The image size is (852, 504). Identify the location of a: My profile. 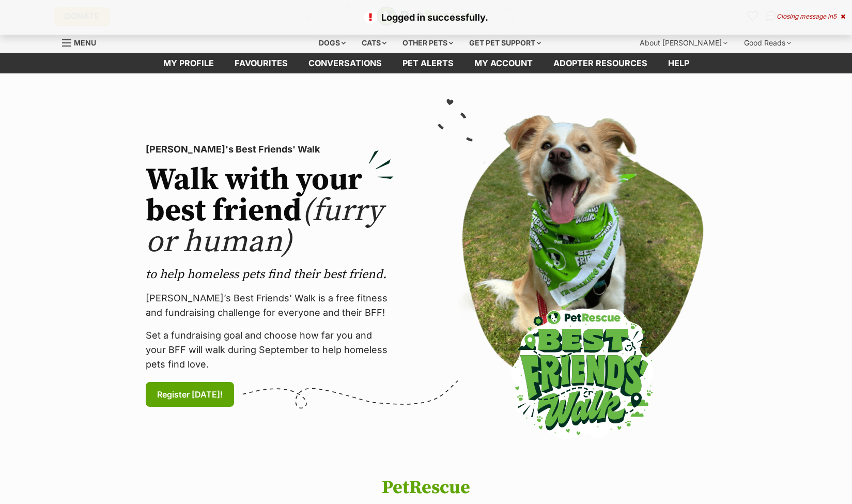
(189, 63).